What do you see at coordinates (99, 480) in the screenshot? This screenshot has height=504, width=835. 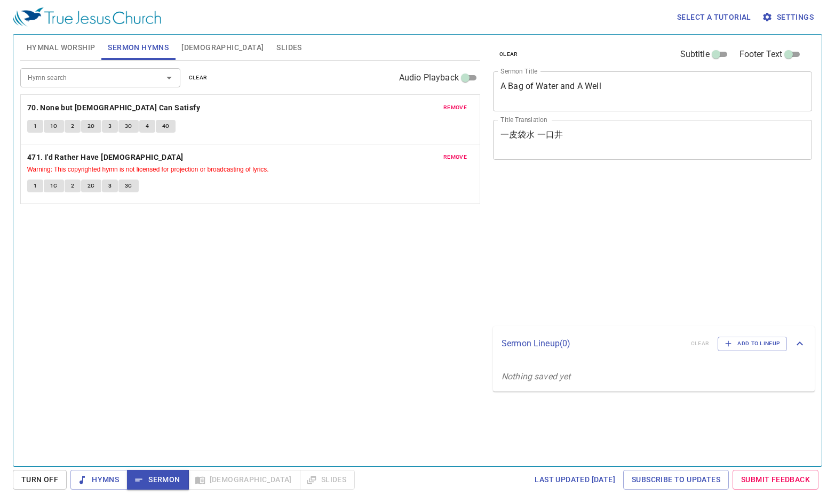 I see `button: Hymns` at bounding box center [99, 480].